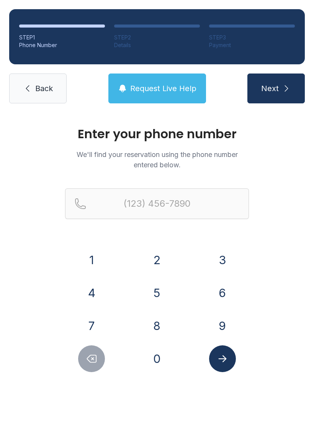 Image resolution: width=314 pixels, height=433 pixels. Describe the element at coordinates (157, 45) in the screenshot. I see `div: Details` at that location.